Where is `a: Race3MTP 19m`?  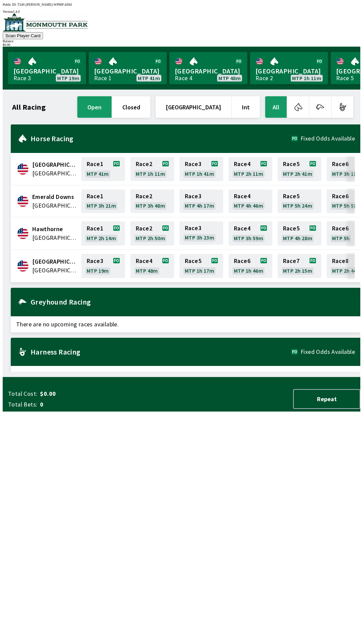
a: Race3MTP 19m is located at coordinates (103, 266).